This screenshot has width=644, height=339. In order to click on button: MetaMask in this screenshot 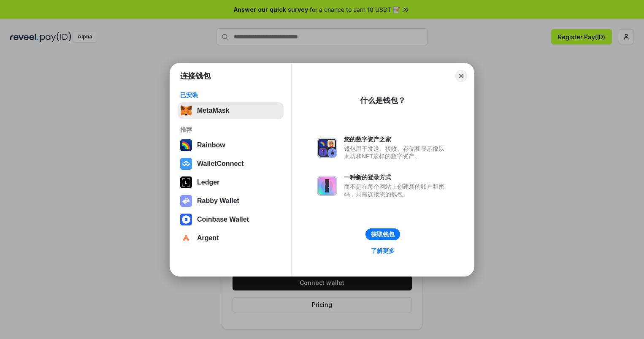, I will do `click(231, 111)`.